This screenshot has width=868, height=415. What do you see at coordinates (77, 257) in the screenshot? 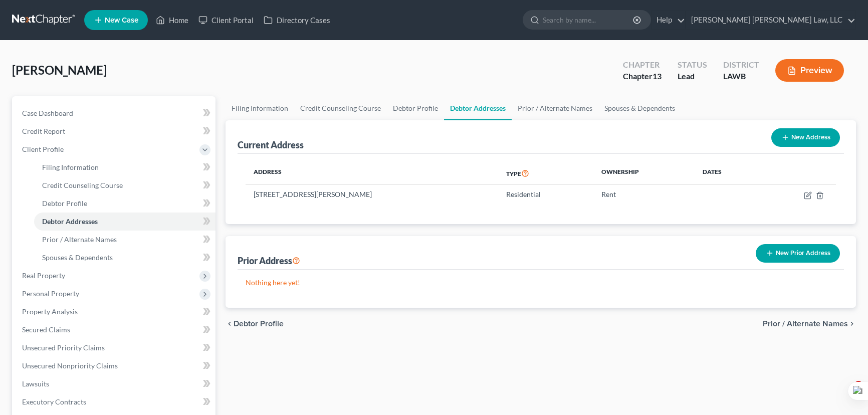
I see `span: Spouses & Dependents` at bounding box center [77, 257].